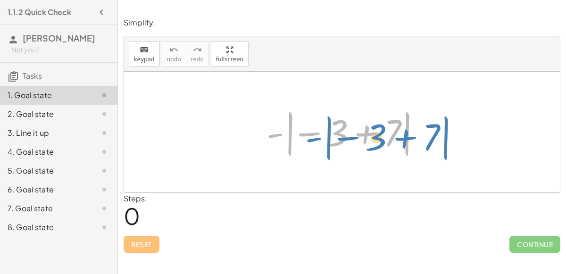 The width and height of the screenshot is (566, 274). What do you see at coordinates (144, 59) in the screenshot?
I see `span: keypad` at bounding box center [144, 59].